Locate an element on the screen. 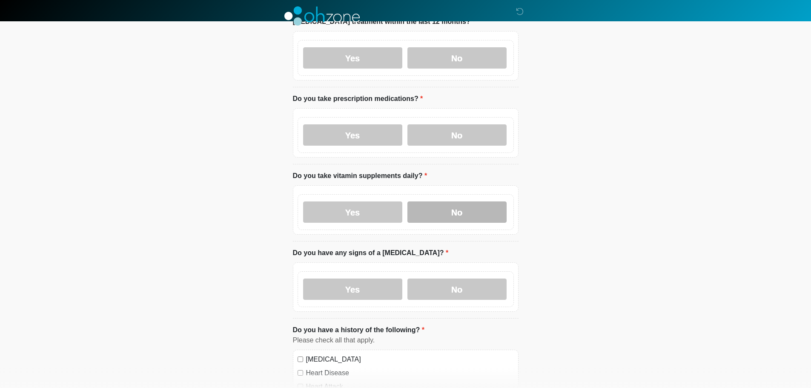  label: Do you have a history of the following? is located at coordinates (358, 330).